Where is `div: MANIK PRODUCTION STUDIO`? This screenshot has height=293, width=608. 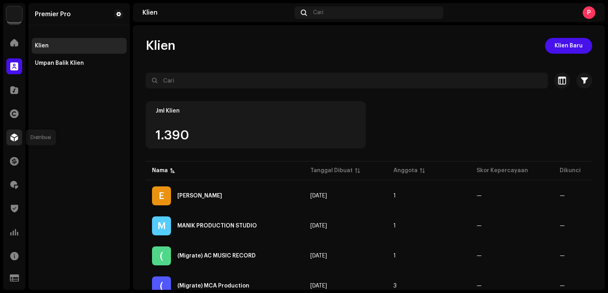
div: MANIK PRODUCTION STUDIO is located at coordinates (217, 226).